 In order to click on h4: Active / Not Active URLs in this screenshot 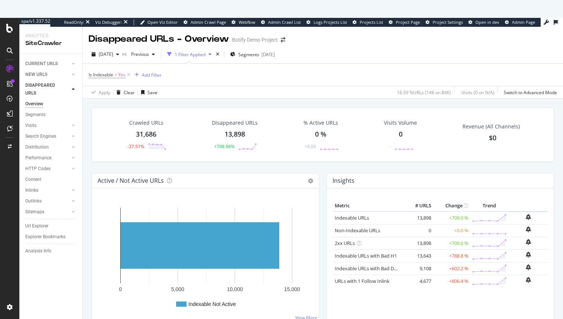, I will do `click(131, 181)`.